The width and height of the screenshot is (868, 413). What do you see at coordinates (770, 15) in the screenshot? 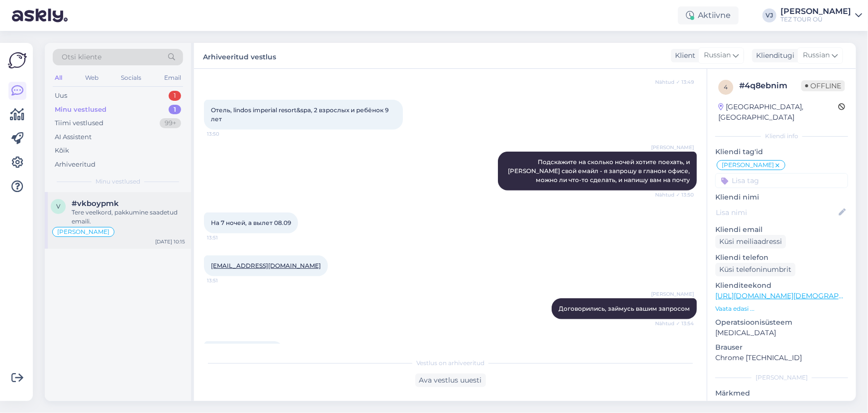
I see `div: VJ` at bounding box center [770, 15].